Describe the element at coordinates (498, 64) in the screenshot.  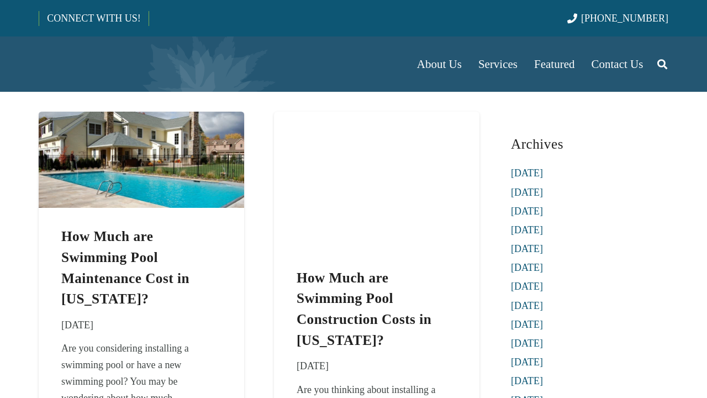
I see `a: Services` at that location.